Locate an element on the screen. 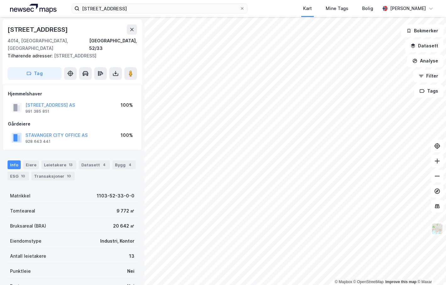 This screenshot has width=446, height=285. div: 9 772 ㎡ is located at coordinates (125, 211).